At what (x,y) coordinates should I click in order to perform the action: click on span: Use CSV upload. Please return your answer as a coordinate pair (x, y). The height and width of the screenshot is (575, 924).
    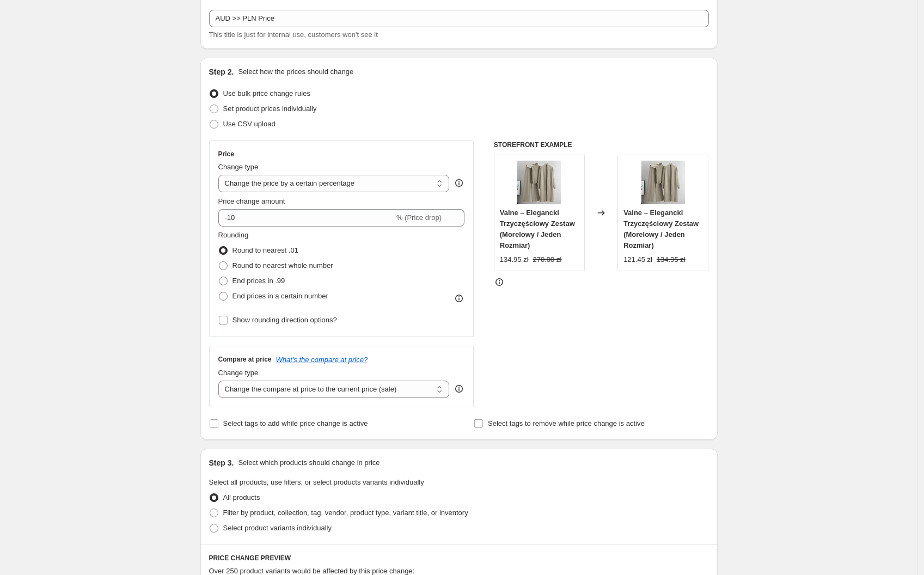
    Looking at the image, I should click on (250, 124).